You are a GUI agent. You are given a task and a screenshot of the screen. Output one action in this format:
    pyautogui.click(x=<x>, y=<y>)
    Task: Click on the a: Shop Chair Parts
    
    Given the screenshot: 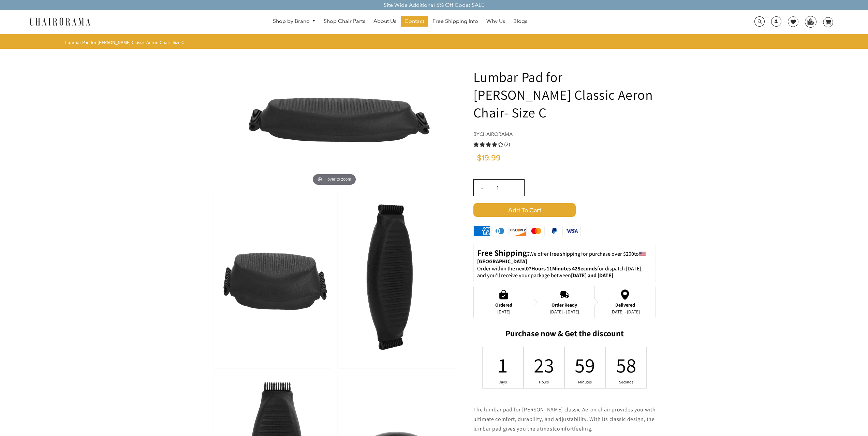 What is the action you would take?
    pyautogui.click(x=344, y=21)
    